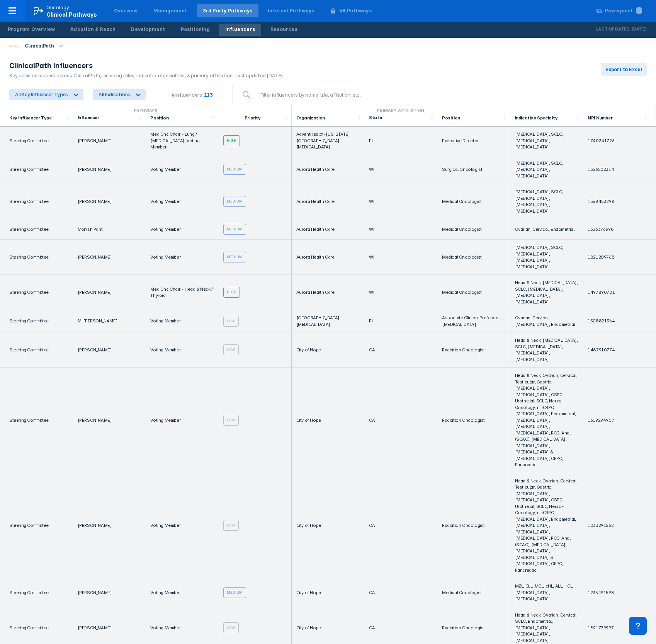  What do you see at coordinates (638, 626) in the screenshot?
I see `div: Contact Support` at bounding box center [638, 626].